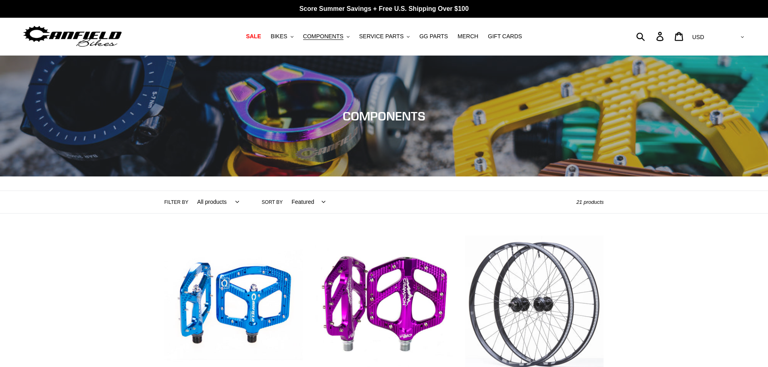 The image size is (768, 367). Describe the element at coordinates (326, 36) in the screenshot. I see `button: COMPONENTS` at that location.